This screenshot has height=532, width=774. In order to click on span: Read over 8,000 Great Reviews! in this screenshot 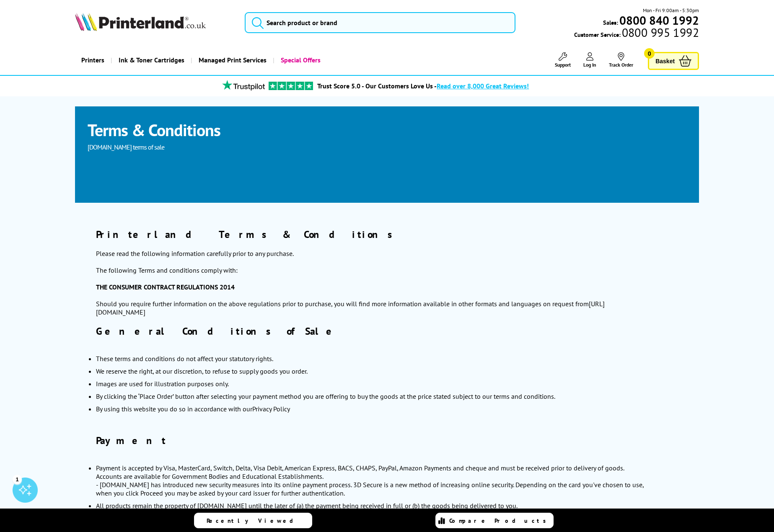, I will do `click(483, 86)`.